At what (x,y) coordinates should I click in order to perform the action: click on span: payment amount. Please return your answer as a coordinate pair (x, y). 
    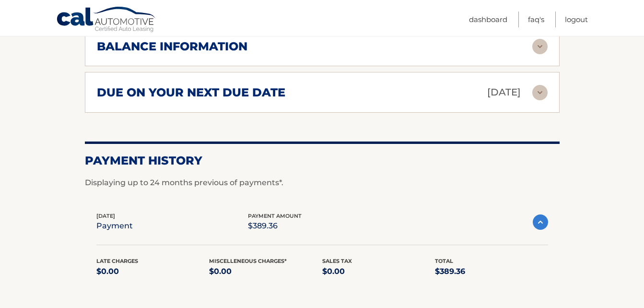
    Looking at the image, I should click on (274, 216).